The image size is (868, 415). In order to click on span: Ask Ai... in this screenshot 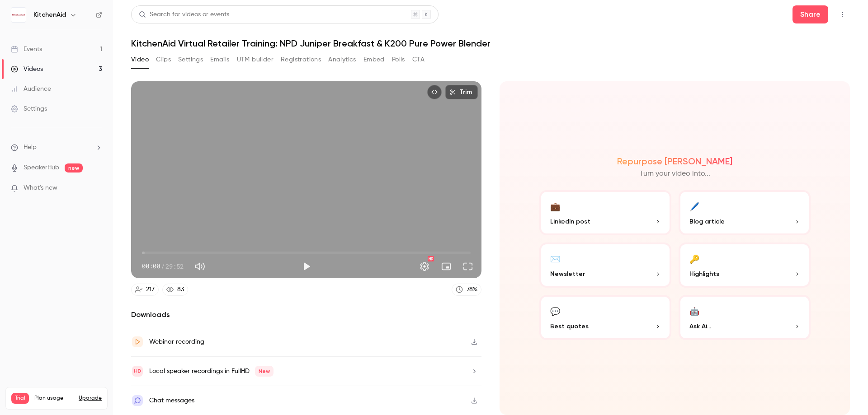, I will do `click(700, 326)`.